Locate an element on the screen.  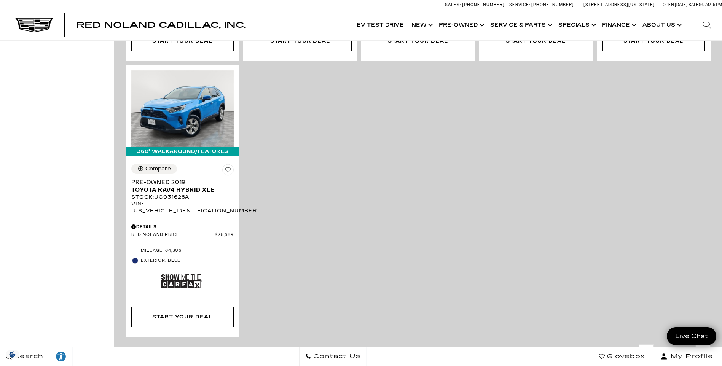
a: Glovebox is located at coordinates (622, 357).